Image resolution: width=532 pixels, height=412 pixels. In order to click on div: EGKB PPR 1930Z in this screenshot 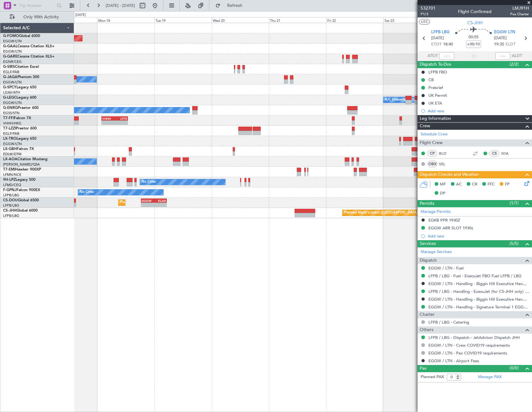, I will do `click(444, 220)`.